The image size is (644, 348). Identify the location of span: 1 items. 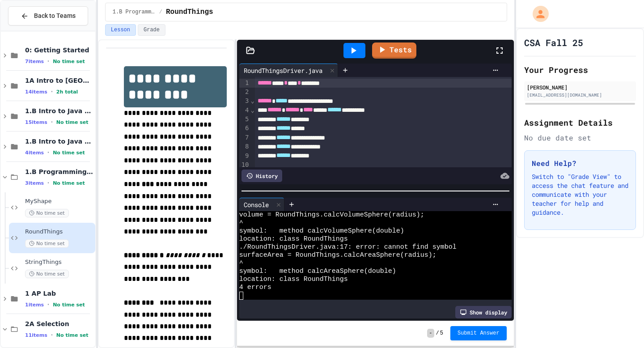
(34, 304).